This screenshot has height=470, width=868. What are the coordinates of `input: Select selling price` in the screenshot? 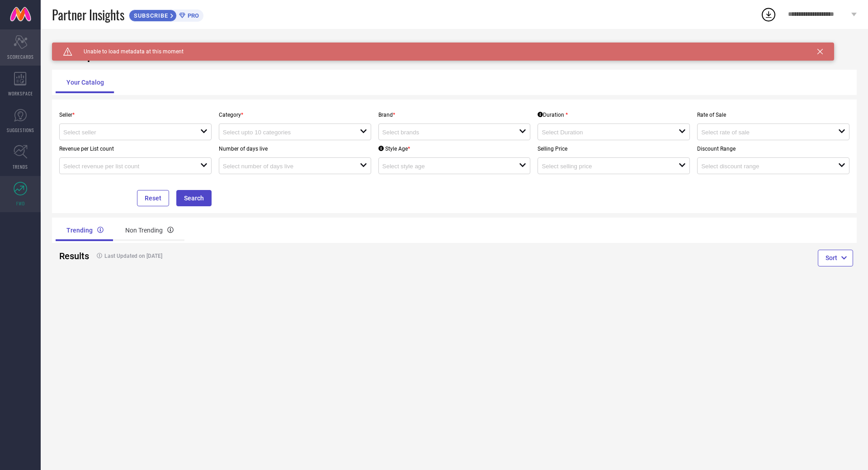 It's located at (603, 166).